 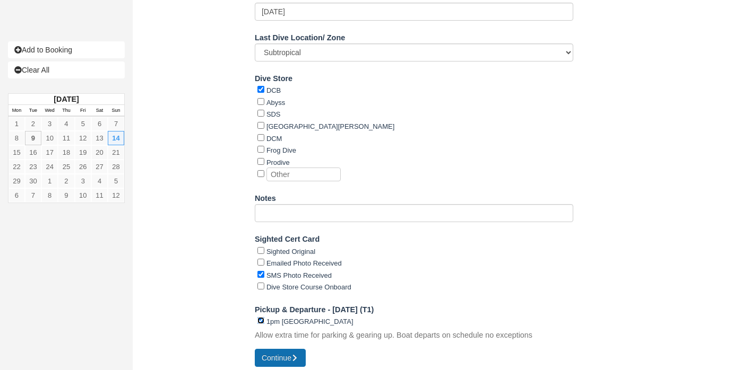 I want to click on a: 30, so click(x=33, y=181).